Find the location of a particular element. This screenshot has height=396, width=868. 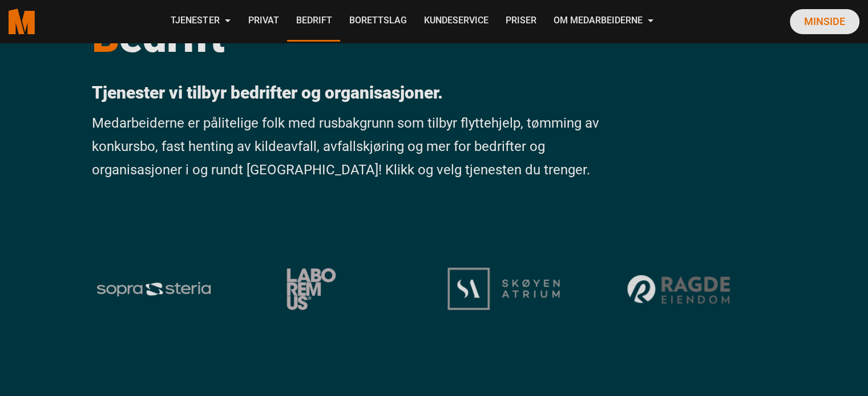

a: Om Medarbeiderne is located at coordinates (603, 21).